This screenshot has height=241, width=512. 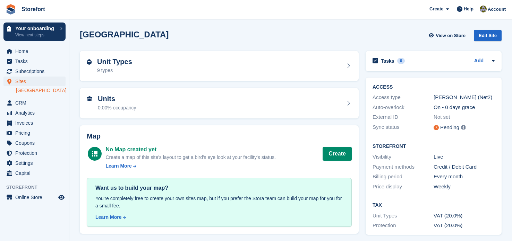 I want to click on div: Weekly, so click(x=464, y=187).